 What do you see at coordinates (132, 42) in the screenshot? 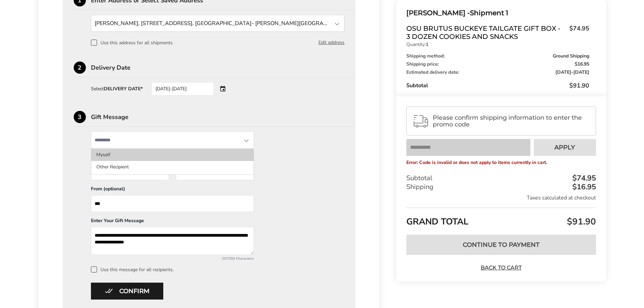
I see `label: Use this address for all shipments` at bounding box center [132, 42].